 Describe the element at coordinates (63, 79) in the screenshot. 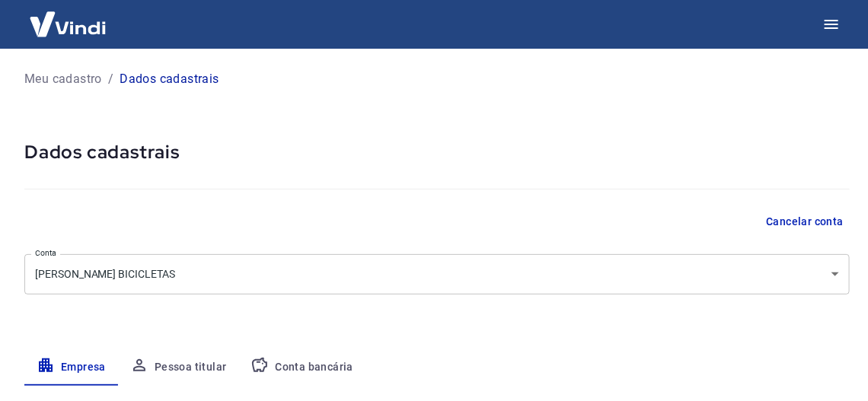

I see `a: Meu cadastro` at that location.